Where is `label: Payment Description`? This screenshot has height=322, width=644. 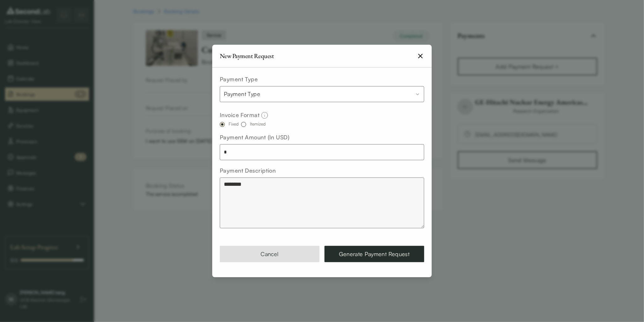
label: Payment Description is located at coordinates (248, 171).